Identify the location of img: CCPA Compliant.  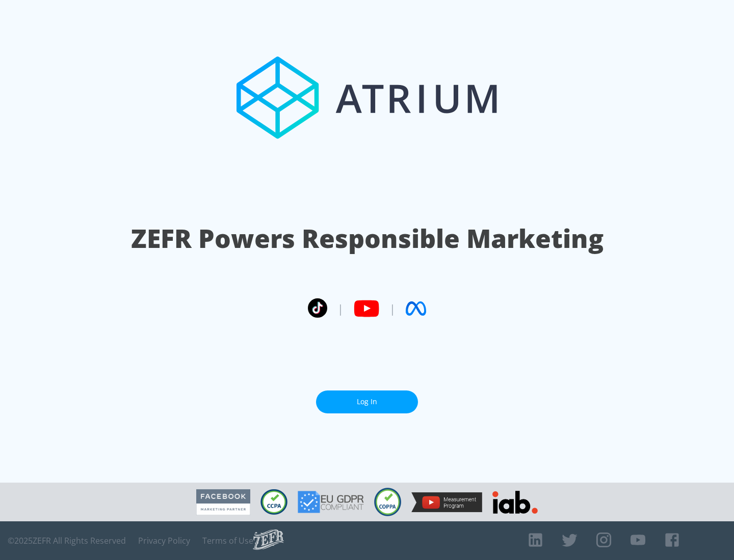
(274, 502).